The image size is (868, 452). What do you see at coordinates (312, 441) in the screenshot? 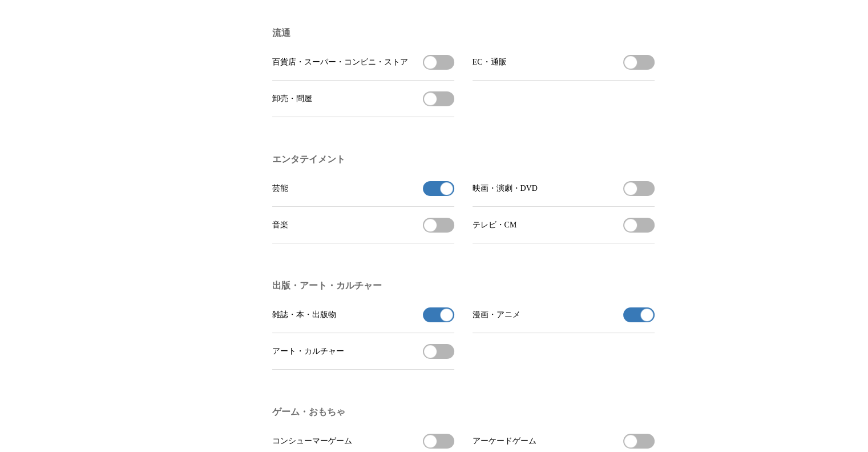
I see `span: コンシューマーゲーム` at bounding box center [312, 441].